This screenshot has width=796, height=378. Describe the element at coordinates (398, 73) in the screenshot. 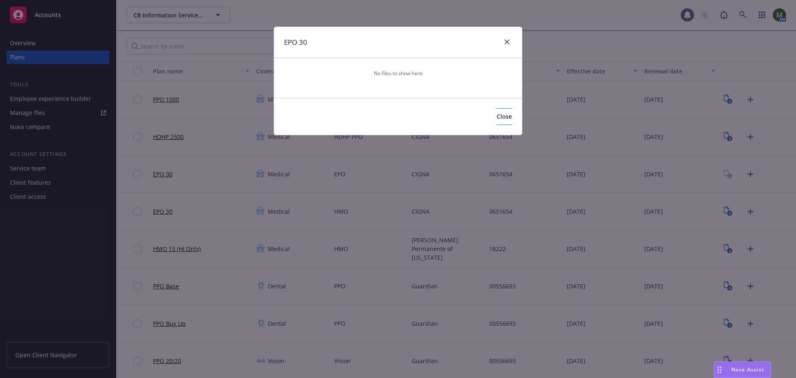

I see `span: No files to show here` at that location.